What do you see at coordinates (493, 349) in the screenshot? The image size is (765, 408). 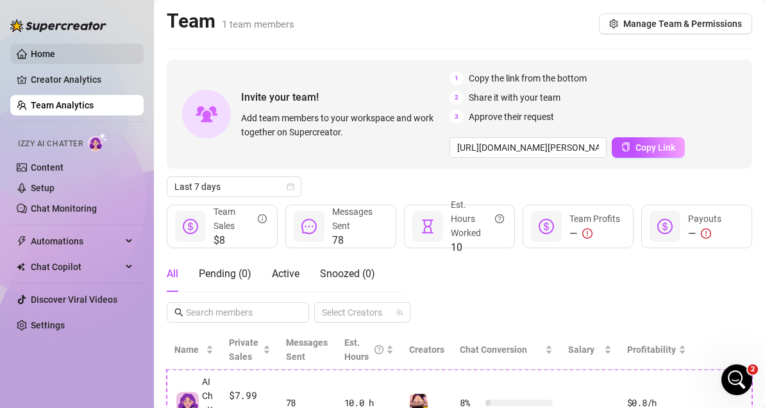 I see `span: Chat Conversion` at bounding box center [493, 349].